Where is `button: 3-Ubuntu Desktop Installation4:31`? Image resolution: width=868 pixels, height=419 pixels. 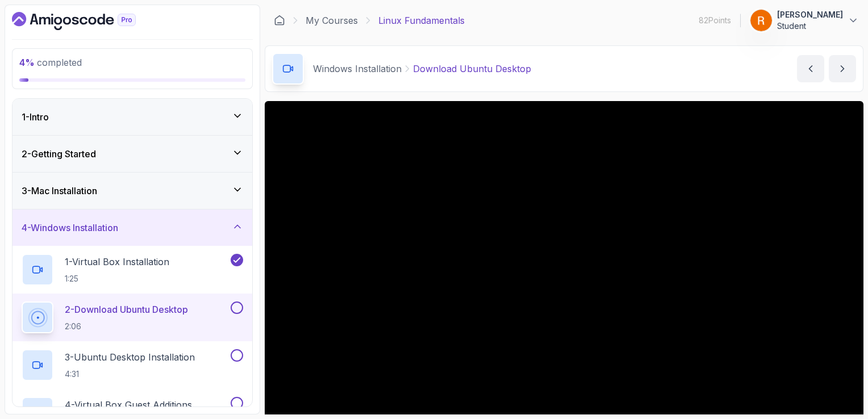
button: 3-Ubuntu Desktop Installation4:31 is located at coordinates (132, 365).